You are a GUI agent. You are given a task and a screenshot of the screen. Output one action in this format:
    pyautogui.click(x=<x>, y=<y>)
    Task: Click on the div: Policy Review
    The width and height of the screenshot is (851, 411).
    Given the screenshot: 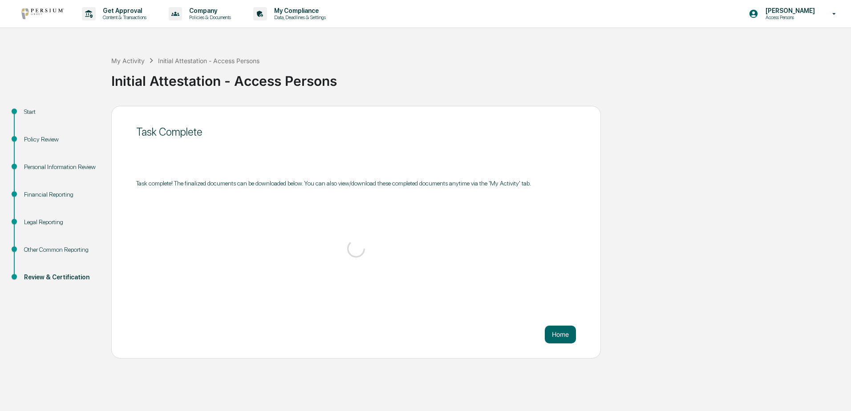 What is the action you would take?
    pyautogui.click(x=61, y=139)
    